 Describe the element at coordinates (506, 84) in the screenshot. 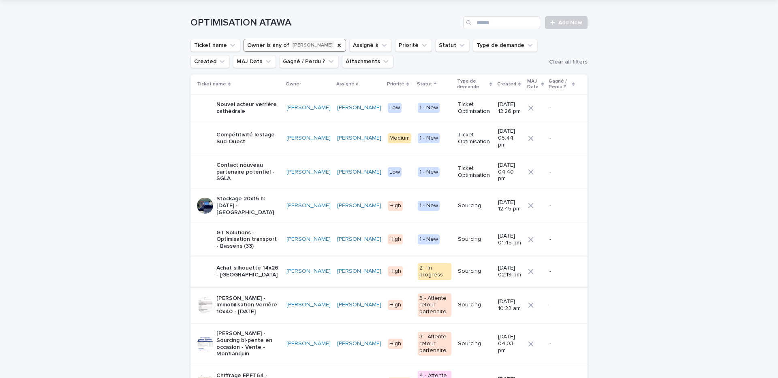

I see `p: Created` at that location.